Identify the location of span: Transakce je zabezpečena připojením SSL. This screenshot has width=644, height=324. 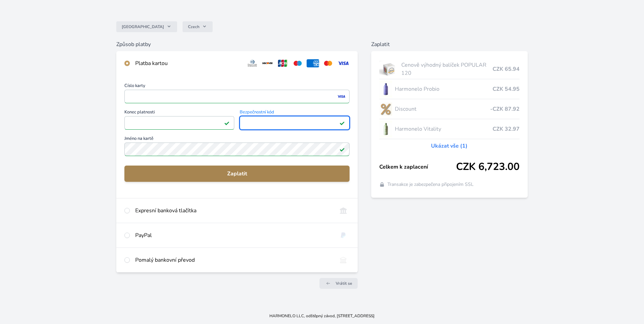
(430, 185).